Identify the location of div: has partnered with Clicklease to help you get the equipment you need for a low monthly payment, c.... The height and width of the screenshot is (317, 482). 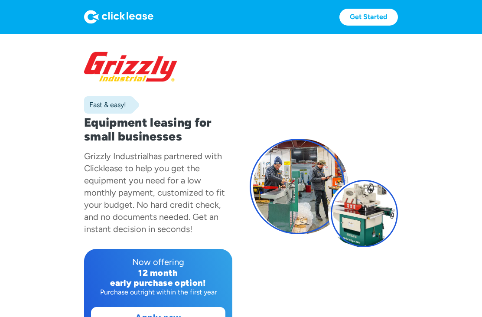
(154, 193).